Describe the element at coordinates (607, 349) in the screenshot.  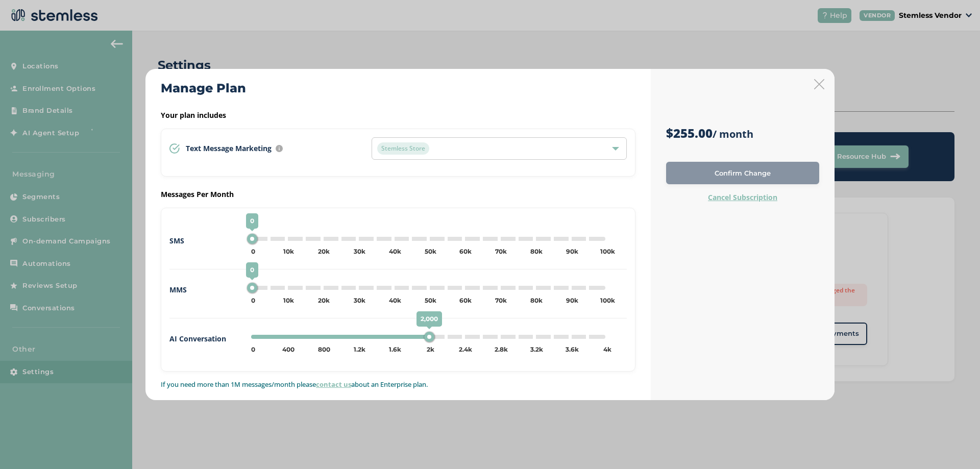
I see `div: 4k` at that location.